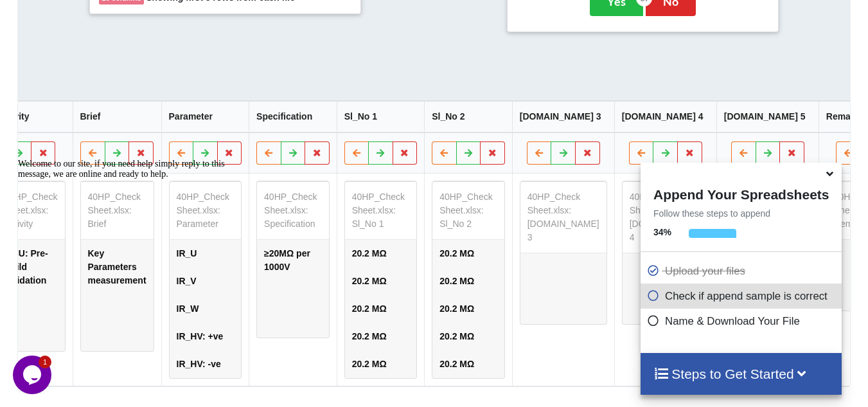 Image resolution: width=868 pixels, height=407 pixels. I want to click on th: Sl_No 1, so click(380, 116).